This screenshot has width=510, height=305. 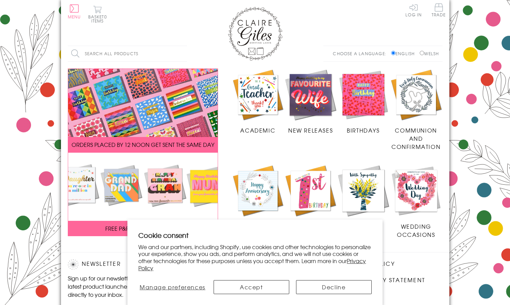 What do you see at coordinates (255, 257) in the screenshot?
I see `p: We and our partners, including Shopify, use cookies and other technologies to personalize your ex...` at bounding box center [255, 257].